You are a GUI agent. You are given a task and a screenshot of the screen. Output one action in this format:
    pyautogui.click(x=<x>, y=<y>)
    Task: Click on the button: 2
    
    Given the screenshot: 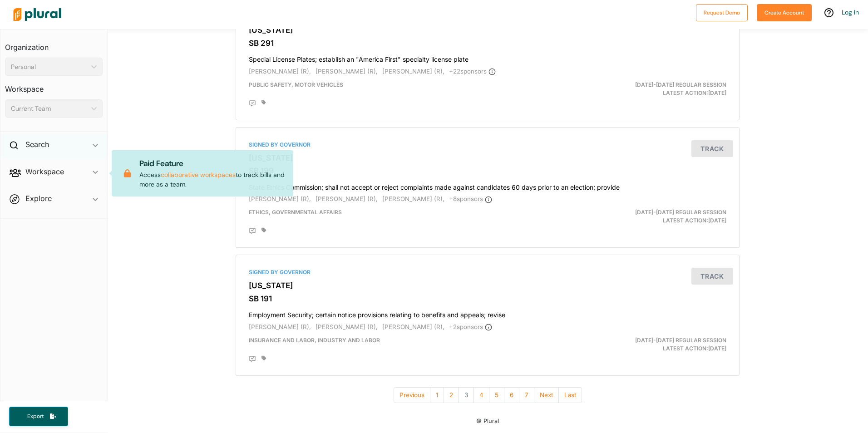 What is the action you would take?
    pyautogui.click(x=451, y=395)
    